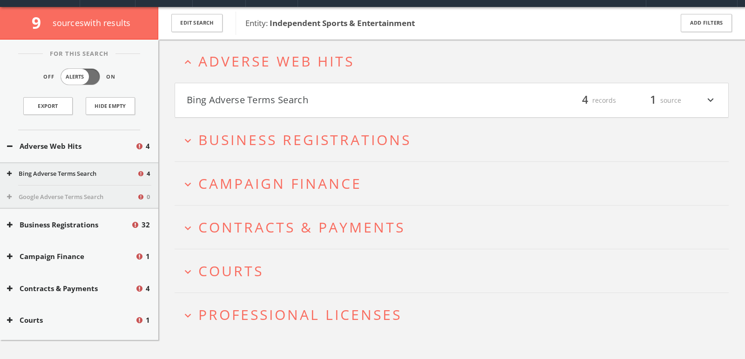 This screenshot has height=359, width=745. Describe the element at coordinates (71, 256) in the screenshot. I see `button: Campaign Finance` at that location.